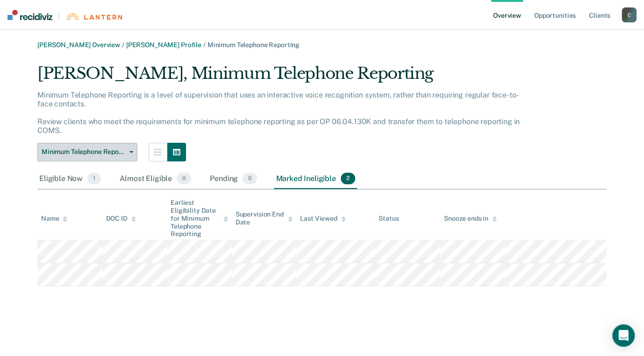 The width and height of the screenshot is (644, 356). Describe the element at coordinates (279, 113) in the screenshot. I see `p: Minimum Telephone Reporting is a level of supervision that uses an interactive voice recognition ...` at that location.